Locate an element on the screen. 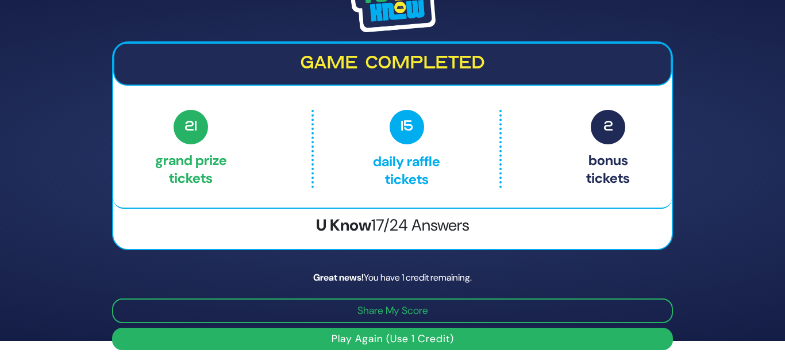 The width and height of the screenshot is (785, 364). p: Daily Raffle tickets is located at coordinates (406, 149).